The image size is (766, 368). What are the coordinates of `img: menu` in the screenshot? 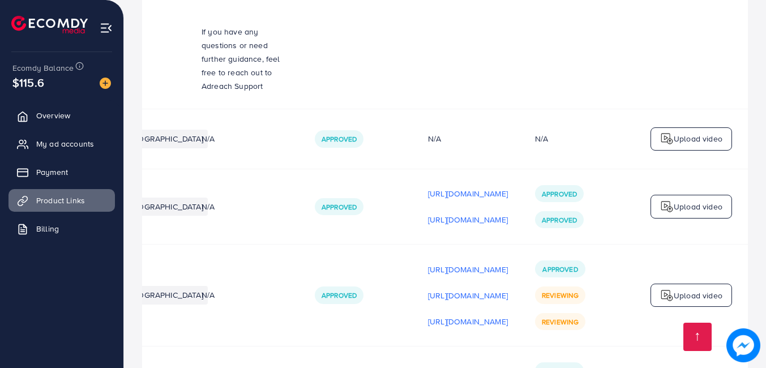 It's located at (106, 28).